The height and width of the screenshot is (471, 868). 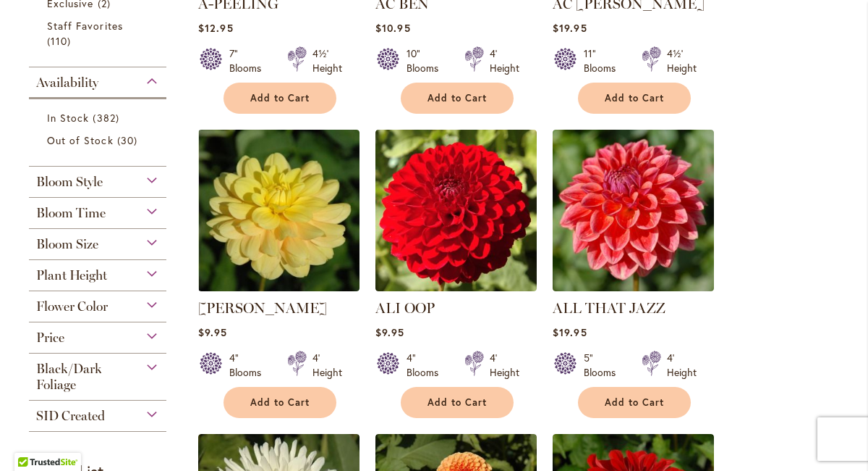 What do you see at coordinates (68, 82) in the screenshot?
I see `span: Availability` at bounding box center [68, 82].